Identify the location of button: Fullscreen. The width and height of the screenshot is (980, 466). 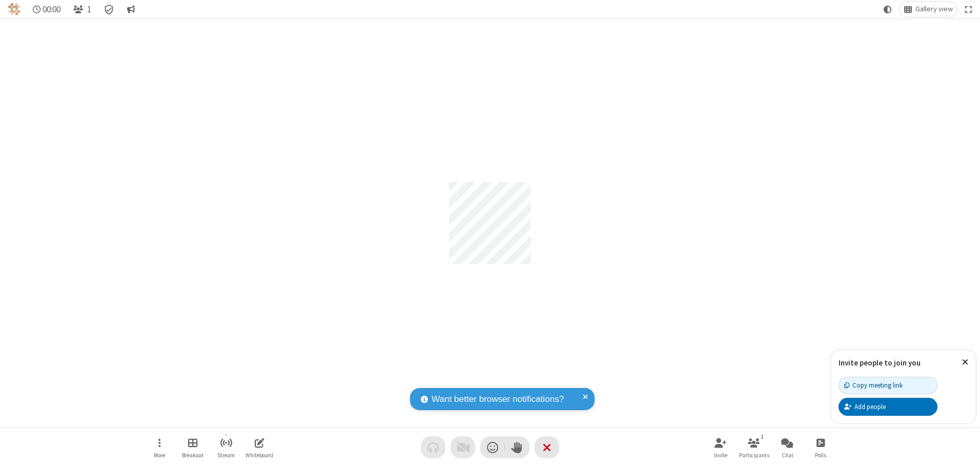
(969, 9).